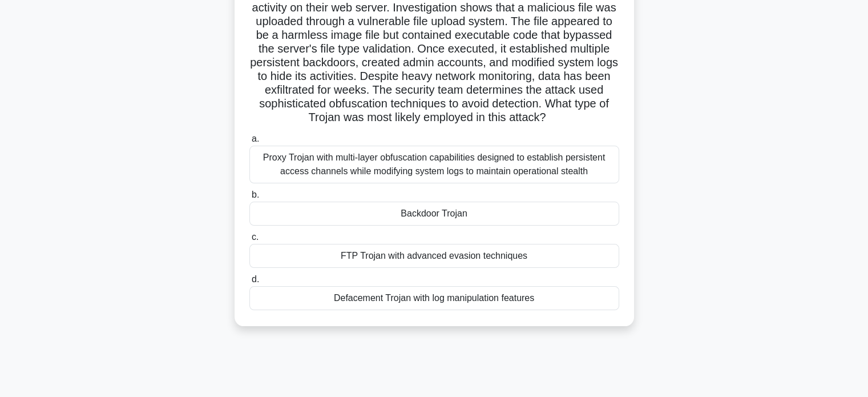  Describe the element at coordinates (255, 138) in the screenshot. I see `span: a.` at that location.